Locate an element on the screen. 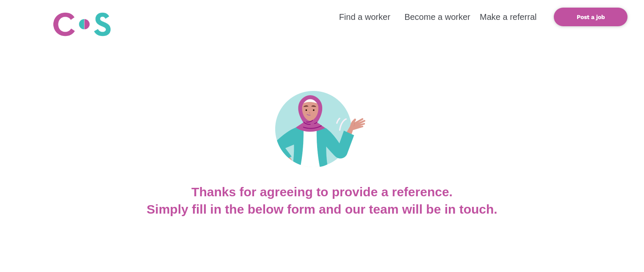 This screenshot has width=644, height=272. a: Become a worker is located at coordinates (438, 17).